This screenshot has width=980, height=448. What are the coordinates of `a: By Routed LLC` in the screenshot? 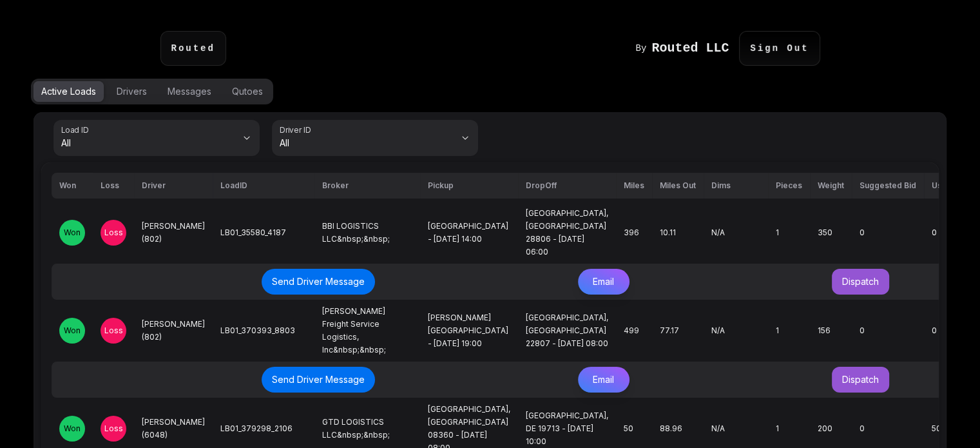 It's located at (687, 49).